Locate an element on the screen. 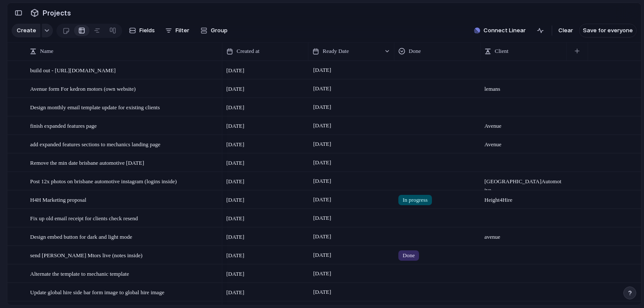 The width and height of the screenshot is (644, 308). span: Design embed button for dark and light mode is located at coordinates (81, 236).